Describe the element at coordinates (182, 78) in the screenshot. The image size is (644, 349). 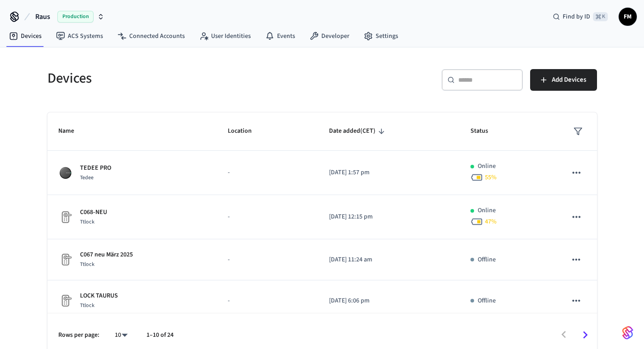
I see `h5: Devices` at that location.